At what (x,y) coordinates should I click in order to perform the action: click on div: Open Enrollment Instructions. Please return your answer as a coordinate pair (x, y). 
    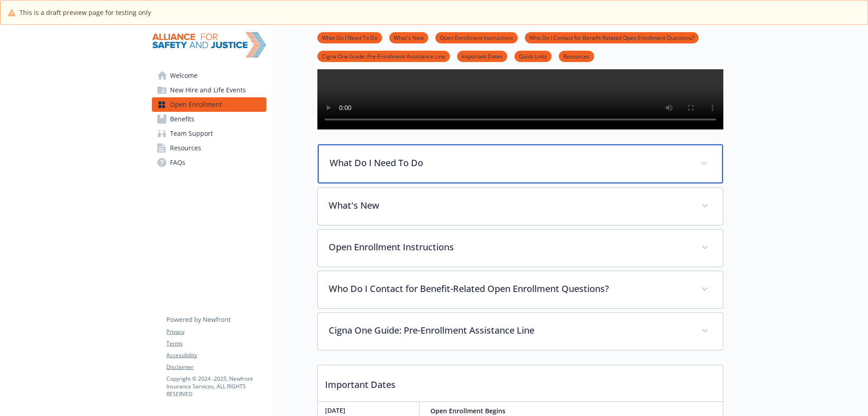
    Looking at the image, I should click on (520, 248).